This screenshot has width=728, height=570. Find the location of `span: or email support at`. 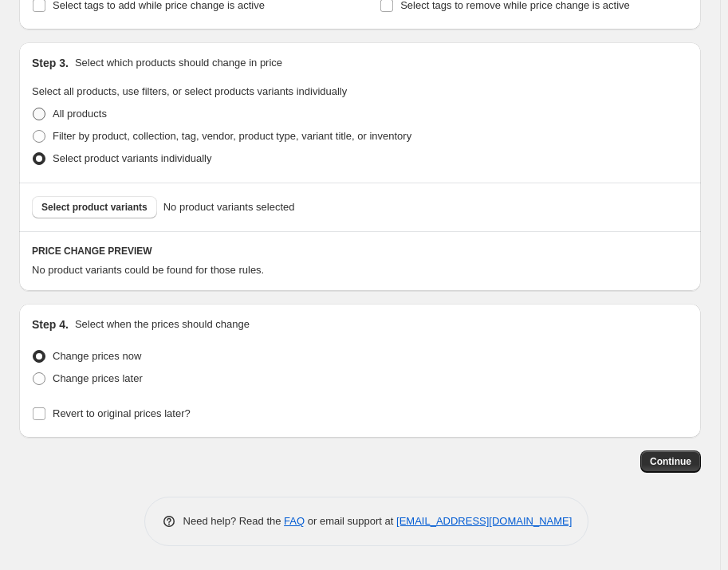

span: or email support at is located at coordinates (350, 521).